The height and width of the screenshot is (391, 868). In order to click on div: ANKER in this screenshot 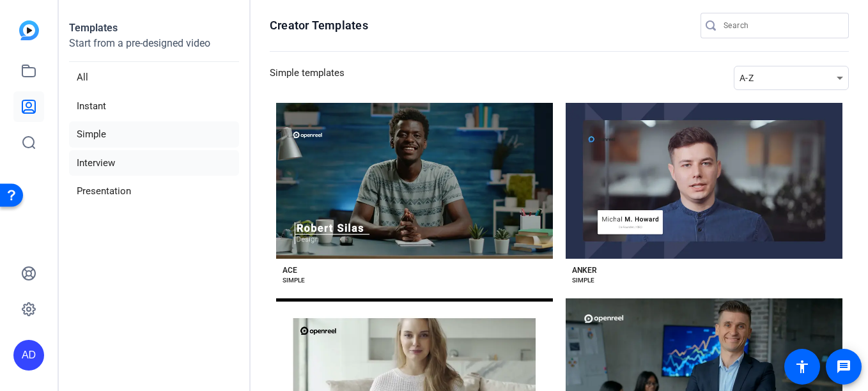, I will do `click(584, 270)`.